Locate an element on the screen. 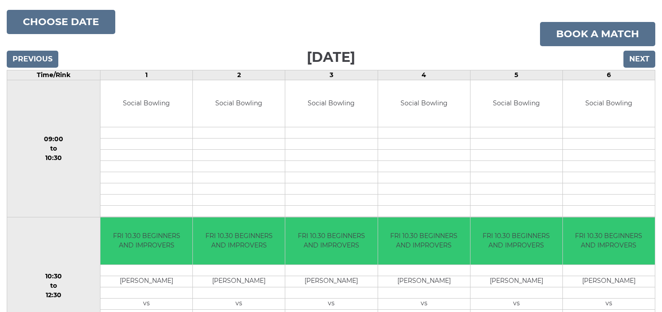 The width and height of the screenshot is (662, 312). td: 1 is located at coordinates (147, 75).